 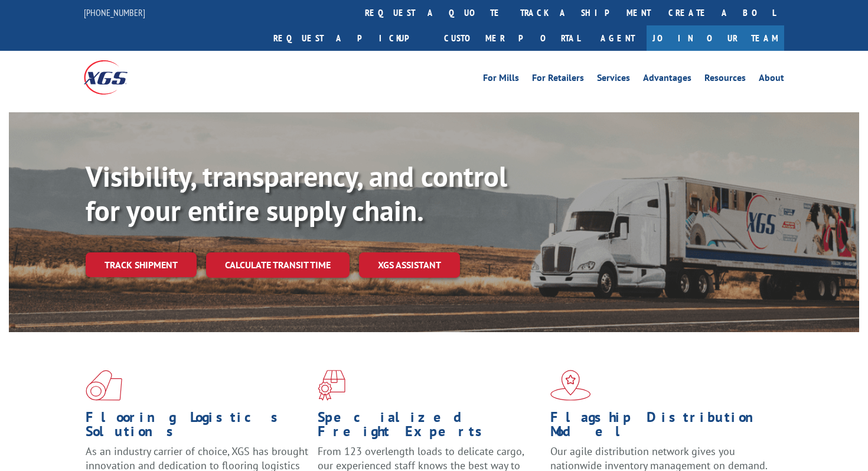 I want to click on img: xgs-icon-total-supply-chain-intelligence-red, so click(x=104, y=386).